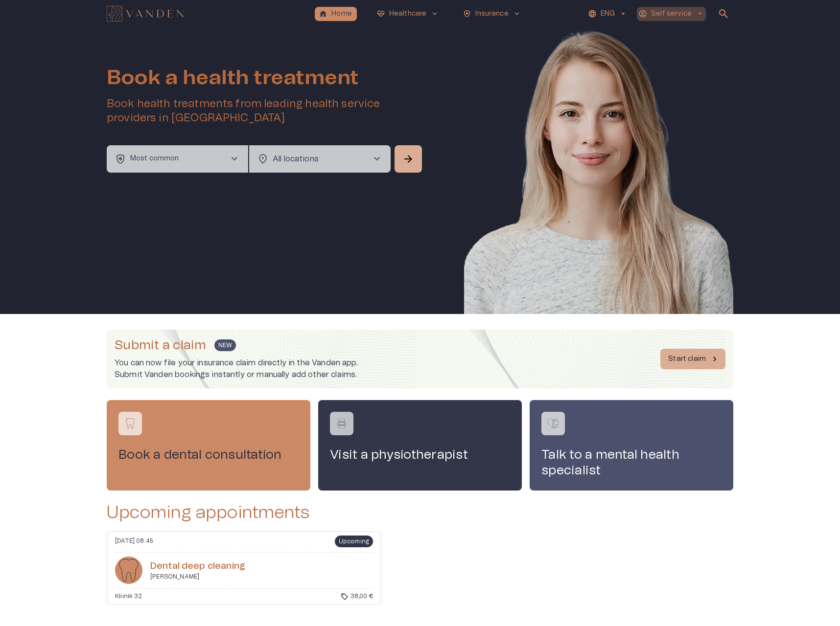 The height and width of the screenshot is (626, 840). Describe the element at coordinates (323, 14) in the screenshot. I see `span: home` at that location.